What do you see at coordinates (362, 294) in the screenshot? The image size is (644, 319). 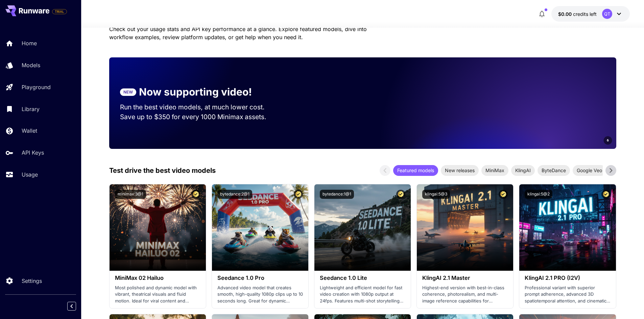 I see `p: Lightweight and efficient model for fast video creation with 1080p output at 24fps. Features mult...` at bounding box center [362, 294].